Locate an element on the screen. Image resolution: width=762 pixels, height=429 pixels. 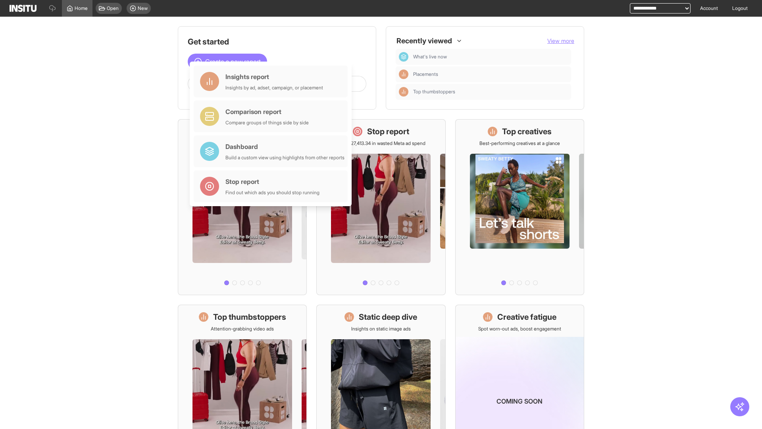
p: Insights on static image ads is located at coordinates (381, 329).